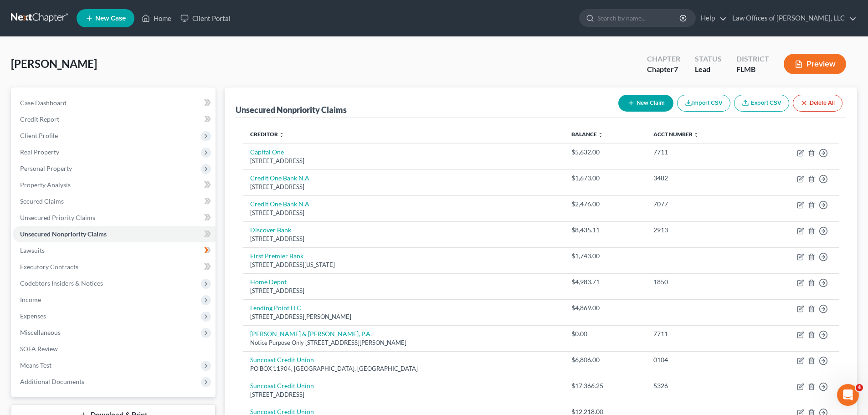 The height and width of the screenshot is (415, 868). I want to click on a: Unsecured Priority Claims, so click(114, 218).